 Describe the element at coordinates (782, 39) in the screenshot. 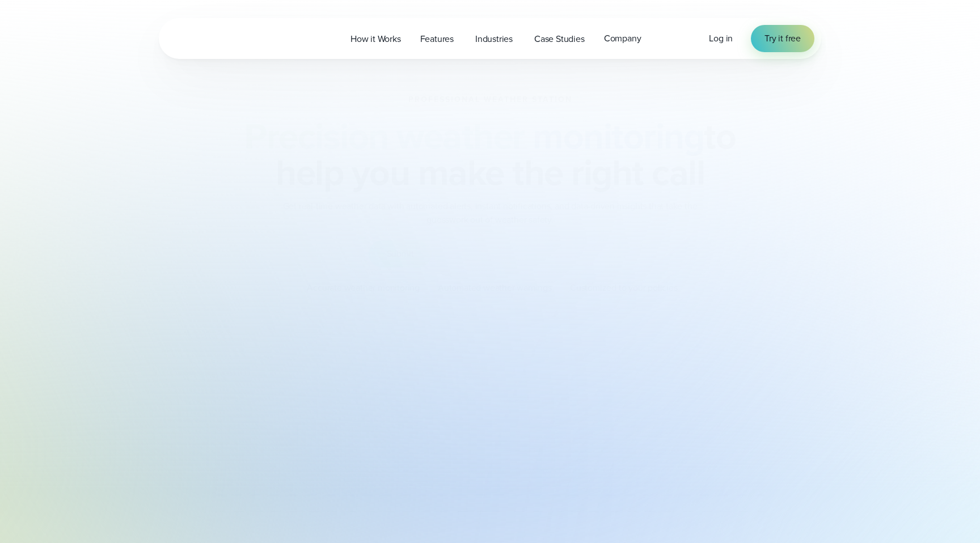

I see `a: Try it free` at that location.